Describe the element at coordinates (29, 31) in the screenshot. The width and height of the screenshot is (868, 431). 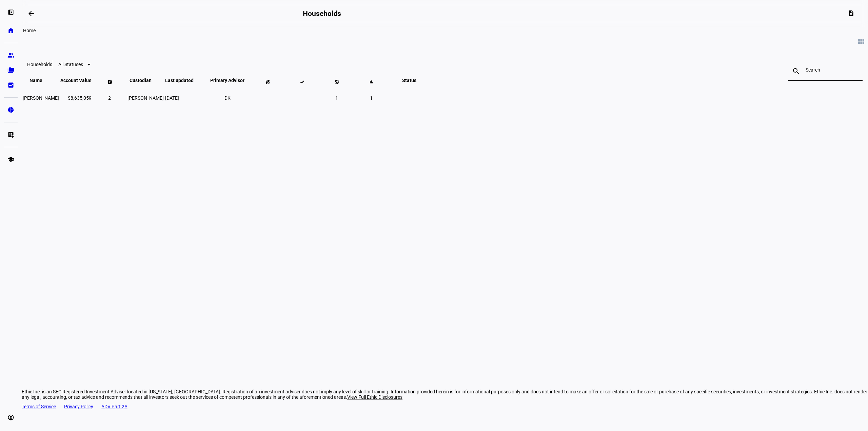
I see `div: Home` at that location.